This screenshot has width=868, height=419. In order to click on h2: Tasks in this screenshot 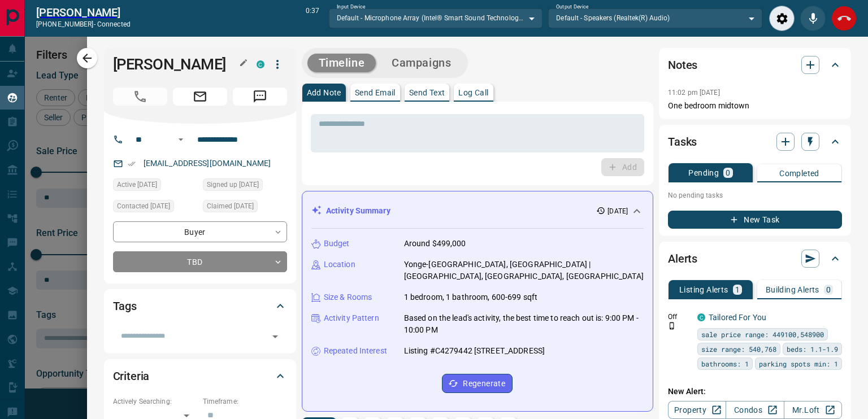, I will do `click(681, 142)`.